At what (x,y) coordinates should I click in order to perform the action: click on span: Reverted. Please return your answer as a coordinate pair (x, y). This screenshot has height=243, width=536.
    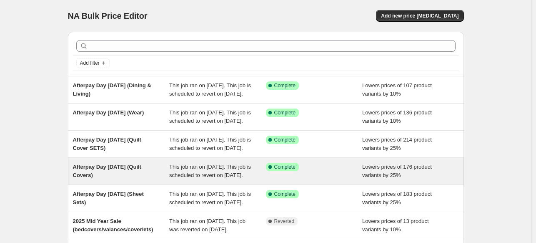
    Looking at the image, I should click on (284, 221).